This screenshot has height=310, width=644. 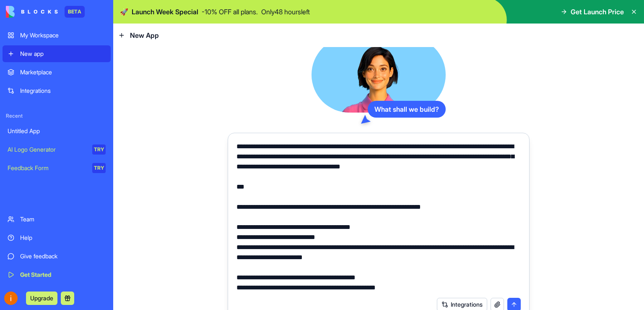 I want to click on div: New app, so click(x=63, y=54).